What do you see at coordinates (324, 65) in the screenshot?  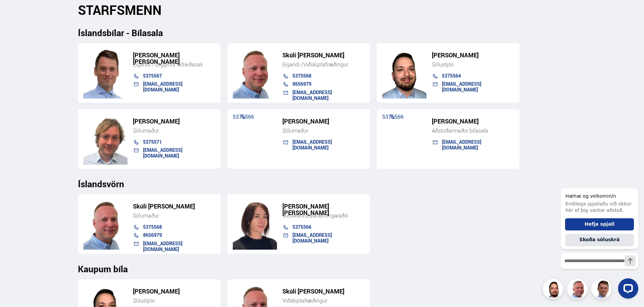 I see `div: Eigandi /` at bounding box center [324, 65].